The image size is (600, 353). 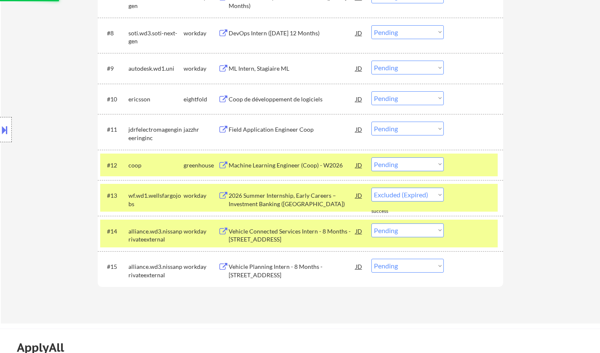 I want to click on div: Field Application Engineer Coop, so click(x=292, y=130).